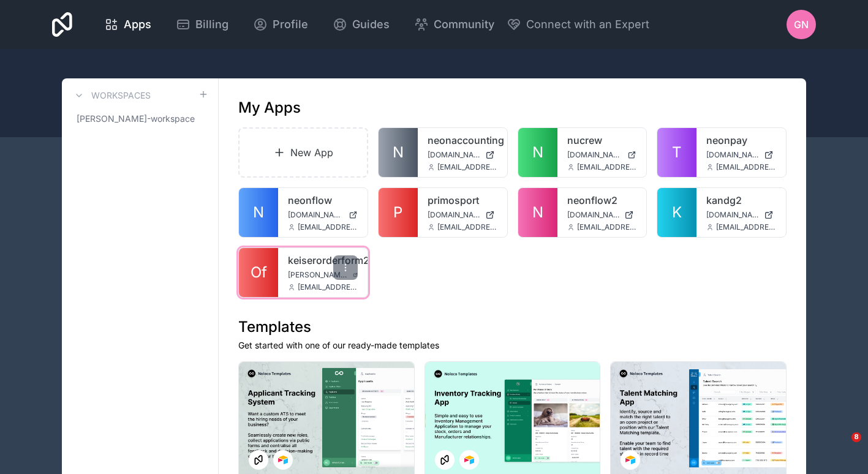  What do you see at coordinates (270, 107) in the screenshot?
I see `h1: My Apps` at bounding box center [270, 107].